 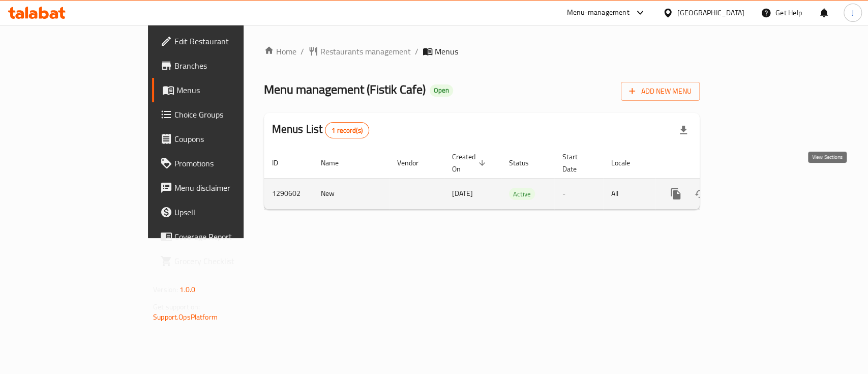 What do you see at coordinates (516, 179) in the screenshot?
I see `table: enhanced table` at bounding box center [516, 179].